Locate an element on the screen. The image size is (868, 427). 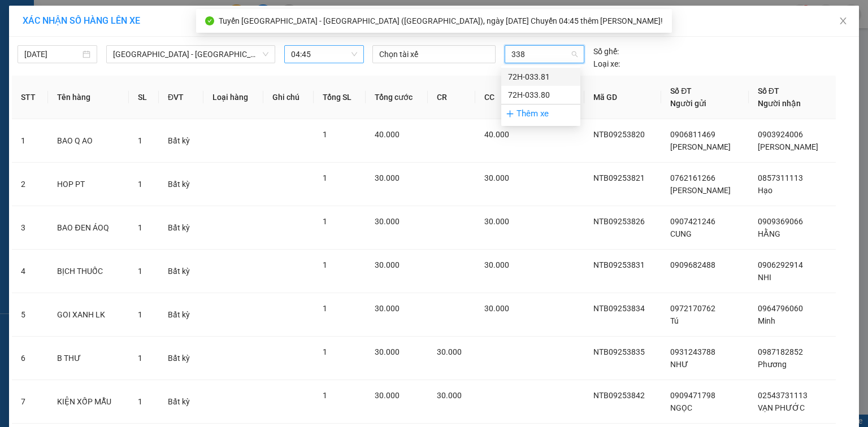
span: NTB09253834 is located at coordinates (619, 308).